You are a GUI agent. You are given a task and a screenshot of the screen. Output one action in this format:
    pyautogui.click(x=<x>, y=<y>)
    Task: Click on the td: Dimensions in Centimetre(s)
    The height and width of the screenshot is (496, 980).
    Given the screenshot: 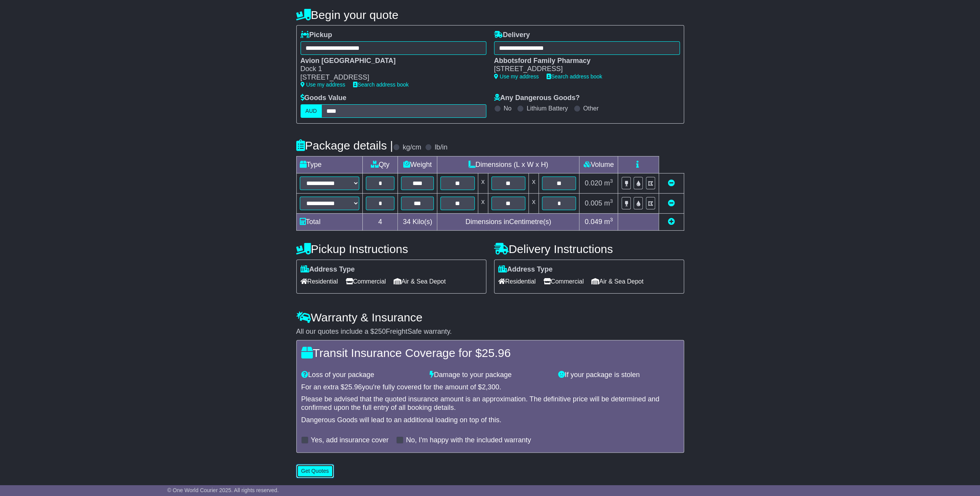 What is the action you would take?
    pyautogui.click(x=509, y=221)
    